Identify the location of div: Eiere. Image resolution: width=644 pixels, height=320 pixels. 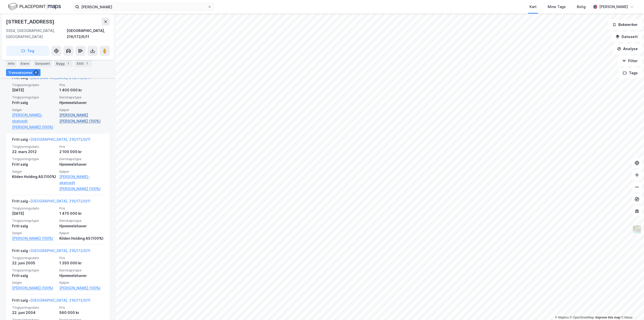
(25, 64).